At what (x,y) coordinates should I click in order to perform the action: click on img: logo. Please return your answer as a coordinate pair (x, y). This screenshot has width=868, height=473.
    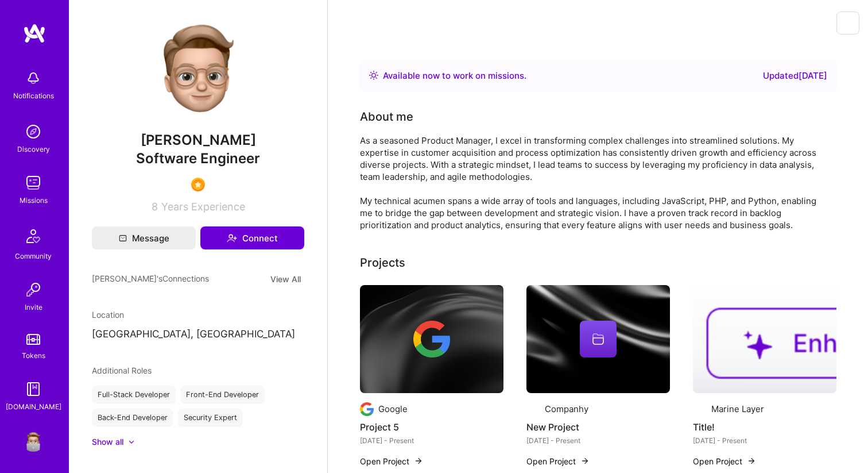
    Looking at the image, I should click on (35, 33).